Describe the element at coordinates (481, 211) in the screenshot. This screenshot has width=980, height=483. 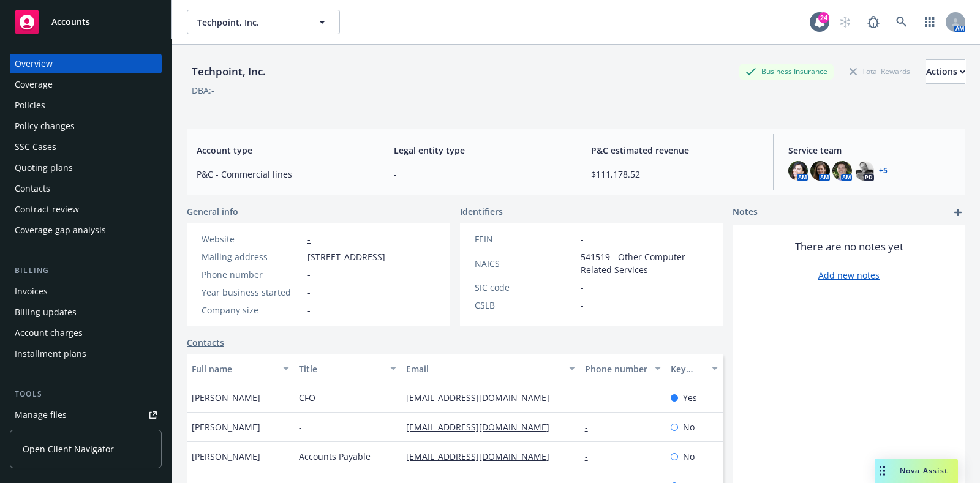
I see `span: Identifiers` at that location.